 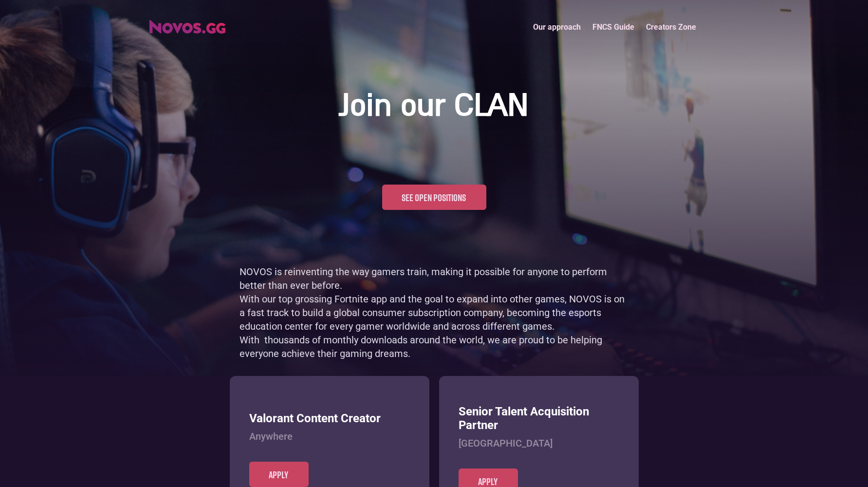 I want to click on h1: Join our CLAN, so click(x=434, y=107).